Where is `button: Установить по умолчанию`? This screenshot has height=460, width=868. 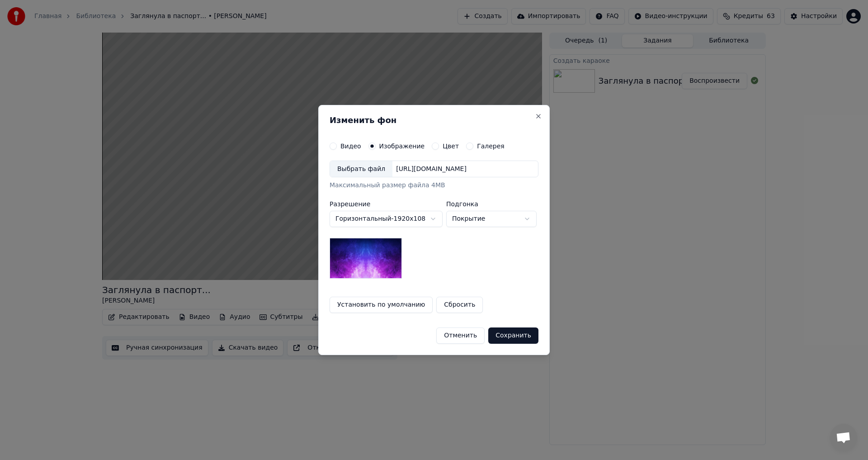 button: Установить по умолчанию is located at coordinates (381, 304).